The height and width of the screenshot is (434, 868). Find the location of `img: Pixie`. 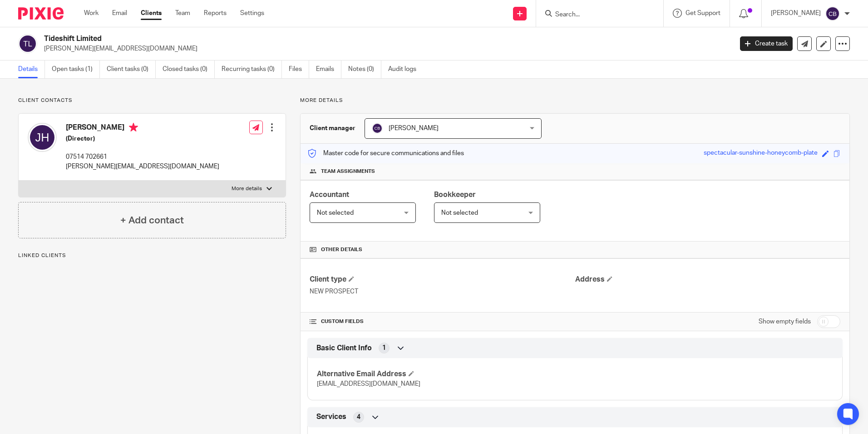

img: Pixie is located at coordinates (41, 13).